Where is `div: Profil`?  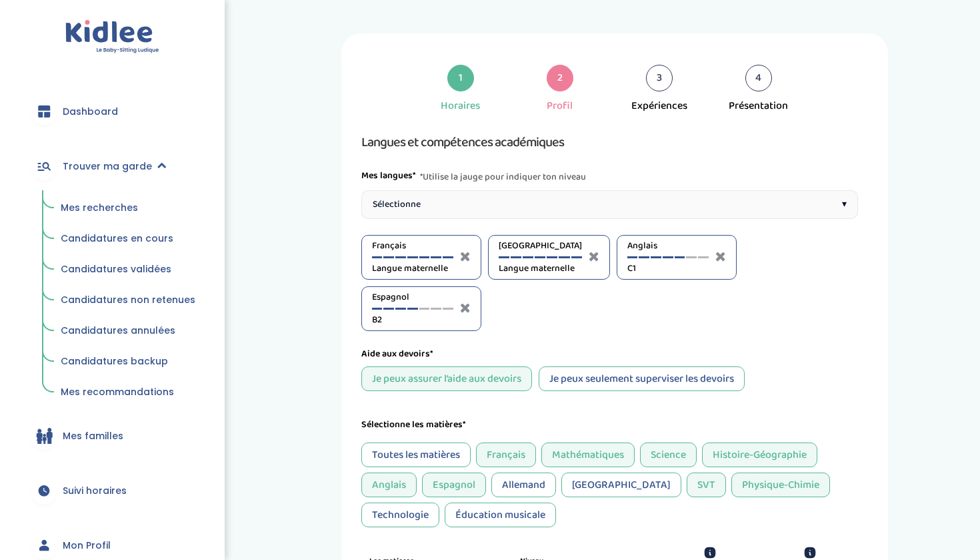
div: Profil is located at coordinates (560, 106).